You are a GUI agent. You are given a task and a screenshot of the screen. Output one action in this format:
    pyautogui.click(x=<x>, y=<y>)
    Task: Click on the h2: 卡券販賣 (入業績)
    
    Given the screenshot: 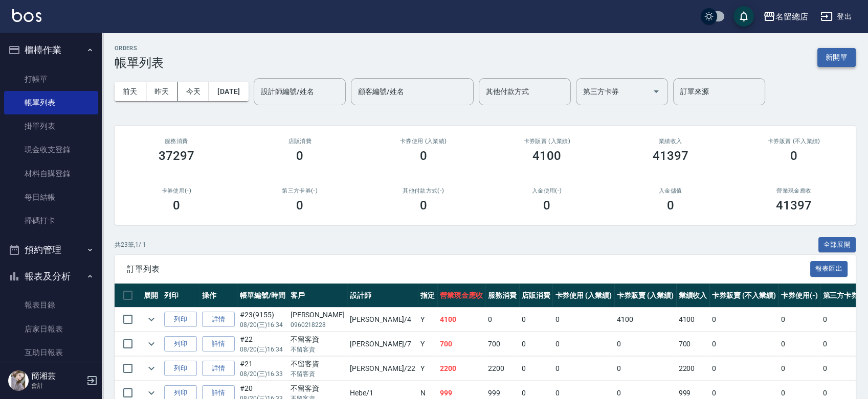 What is the action you would take?
    pyautogui.click(x=547, y=141)
    